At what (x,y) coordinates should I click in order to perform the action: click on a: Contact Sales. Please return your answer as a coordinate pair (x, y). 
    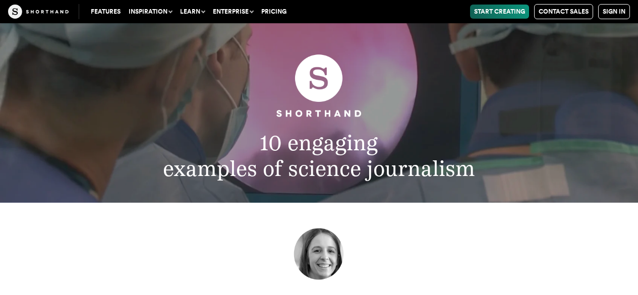
    Looking at the image, I should click on (563, 12).